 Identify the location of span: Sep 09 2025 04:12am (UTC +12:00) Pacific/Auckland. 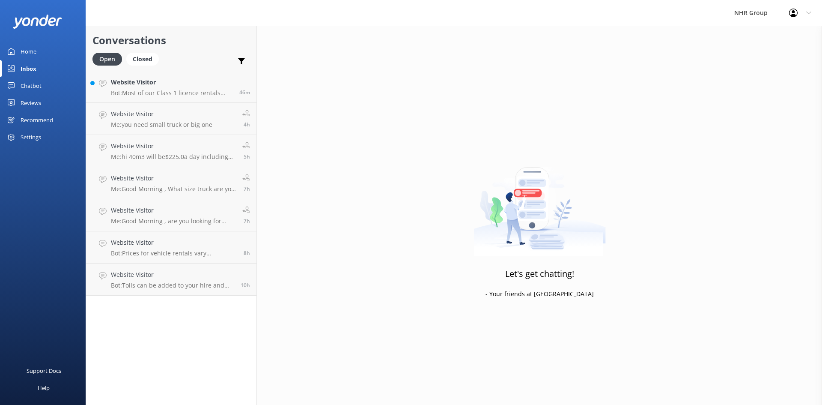
(245, 285).